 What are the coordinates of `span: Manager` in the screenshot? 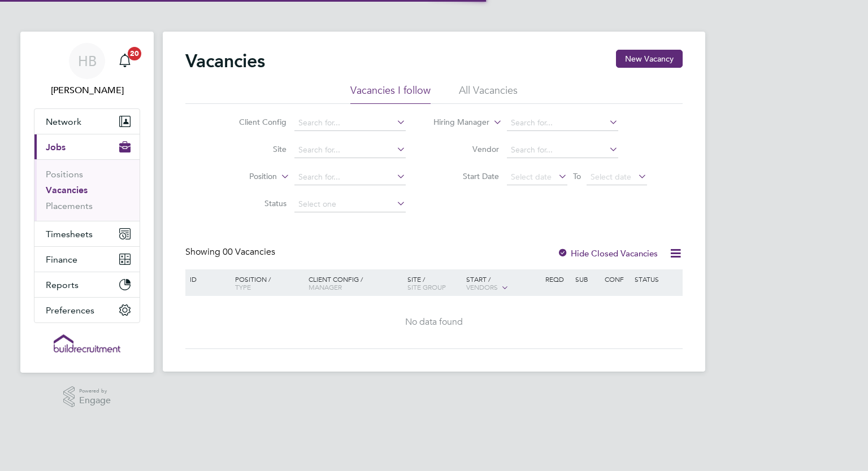 It's located at (325, 287).